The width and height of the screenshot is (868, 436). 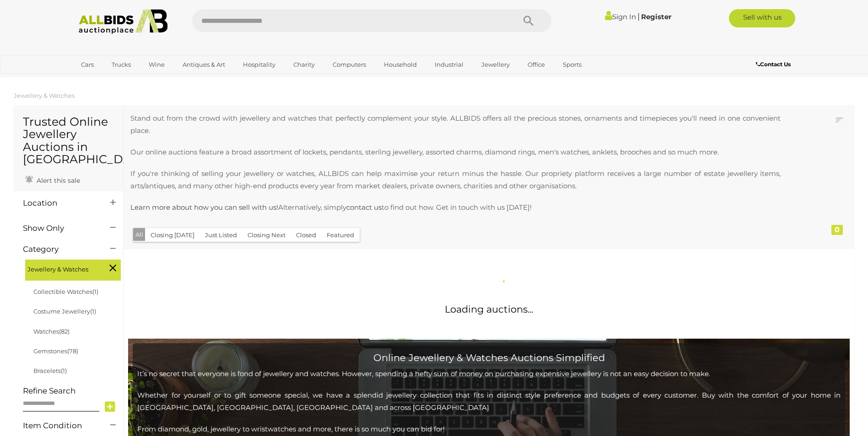 I want to click on div: 0, so click(x=837, y=230).